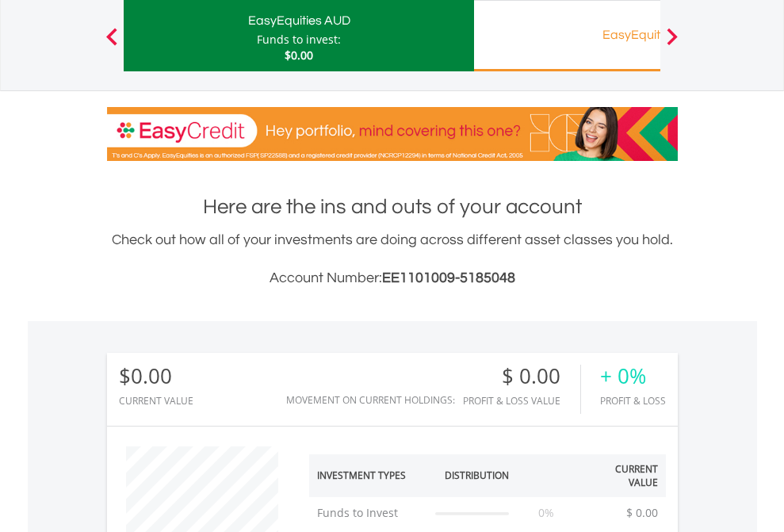 Image resolution: width=784 pixels, height=532 pixels. What do you see at coordinates (156, 400) in the screenshot?
I see `div: CURRENT VALUE` at bounding box center [156, 400].